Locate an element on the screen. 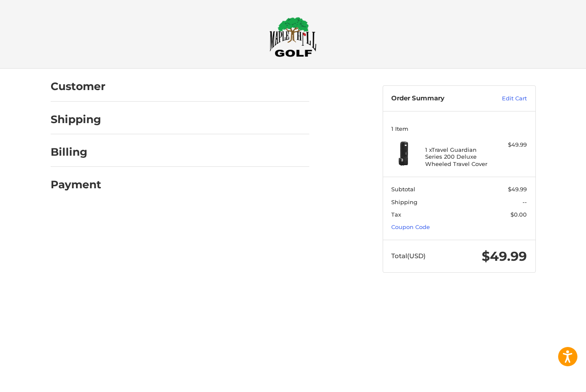  span: Shipping is located at coordinates (404, 202).